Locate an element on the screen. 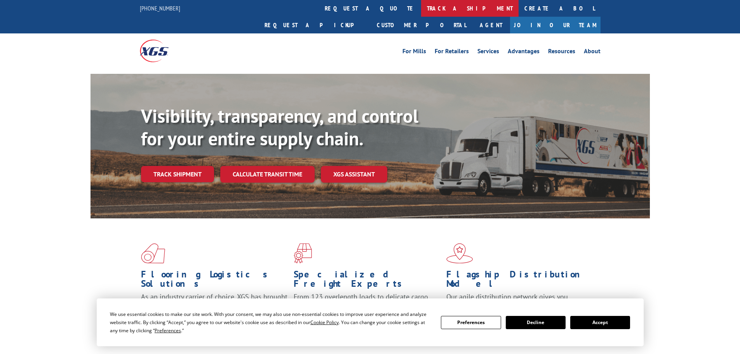  span: As an industry carrier of choice, XGS has brought innovation and dedication to flooring logistics... is located at coordinates (214, 306).